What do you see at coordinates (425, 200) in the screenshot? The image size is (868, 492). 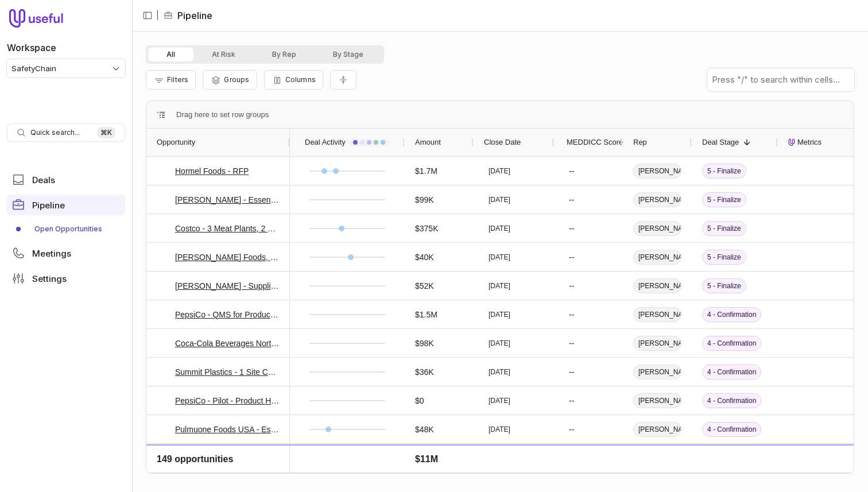 I see `span: $99K` at bounding box center [425, 200].